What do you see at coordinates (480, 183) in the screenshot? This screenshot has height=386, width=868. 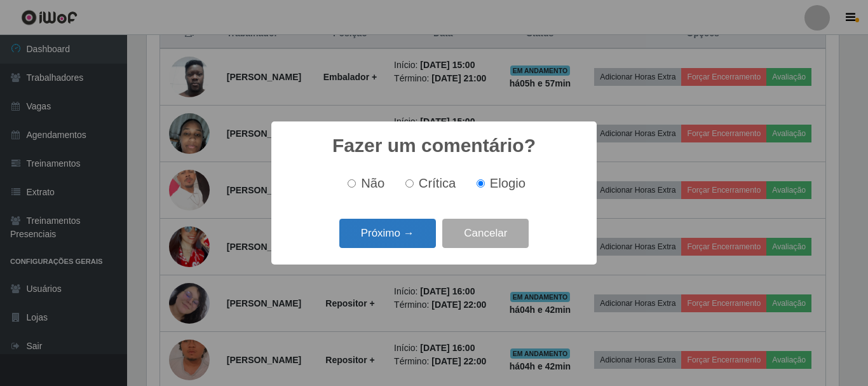 I see `input: Elogio` at bounding box center [480, 183].